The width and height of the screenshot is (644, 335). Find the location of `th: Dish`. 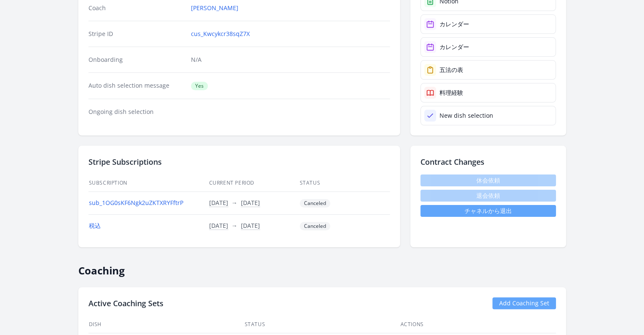

th: Dish is located at coordinates (167, 325).